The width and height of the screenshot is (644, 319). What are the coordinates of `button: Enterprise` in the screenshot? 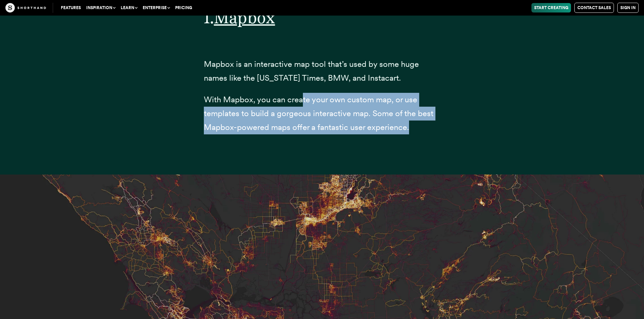 It's located at (156, 8).